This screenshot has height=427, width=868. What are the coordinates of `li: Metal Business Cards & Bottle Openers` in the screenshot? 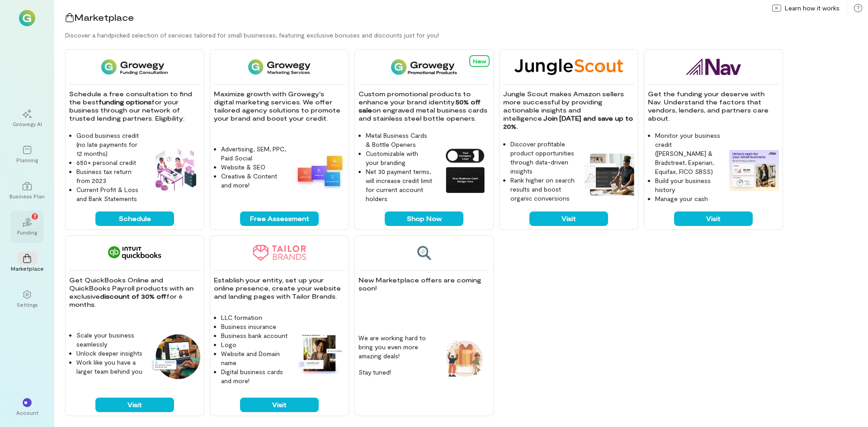 It's located at (399, 140).